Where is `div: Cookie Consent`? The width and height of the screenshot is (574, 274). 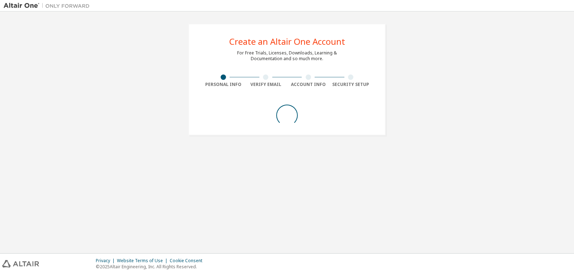
div: Cookie Consent is located at coordinates (188, 261).